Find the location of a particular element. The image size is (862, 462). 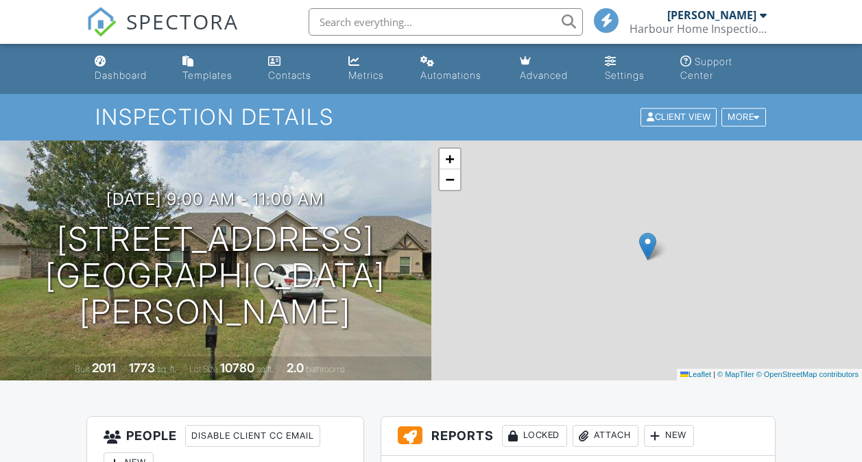

span: Lot Size is located at coordinates (204, 369).